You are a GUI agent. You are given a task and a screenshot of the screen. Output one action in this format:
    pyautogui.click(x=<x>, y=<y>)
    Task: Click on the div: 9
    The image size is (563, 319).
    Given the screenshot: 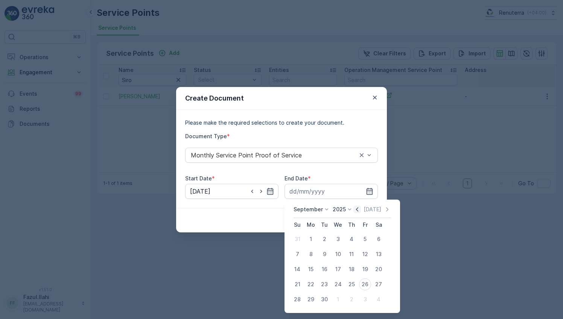 What is the action you would take?
    pyautogui.click(x=324, y=254)
    